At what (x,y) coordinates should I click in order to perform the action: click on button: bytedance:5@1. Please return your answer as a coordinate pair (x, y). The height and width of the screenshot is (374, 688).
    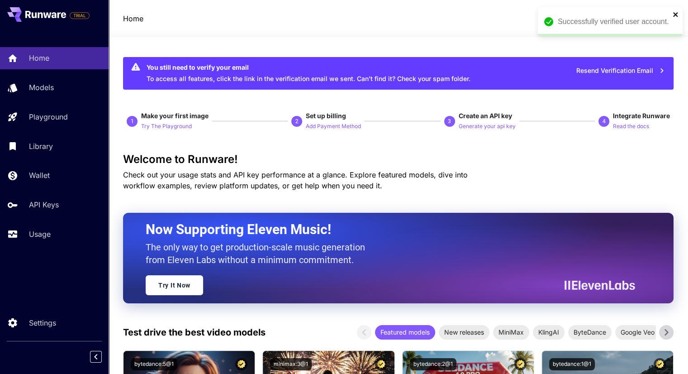
    Looking at the image, I should click on (154, 364).